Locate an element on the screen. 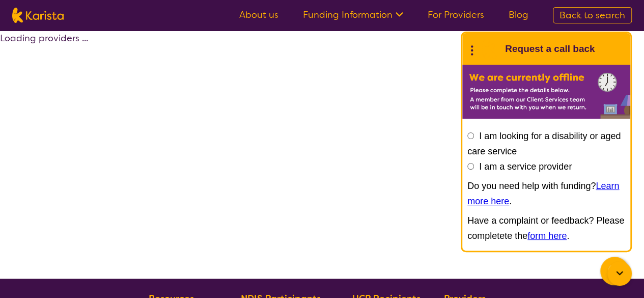 The image size is (644, 298). a: For Providers is located at coordinates (456, 15).